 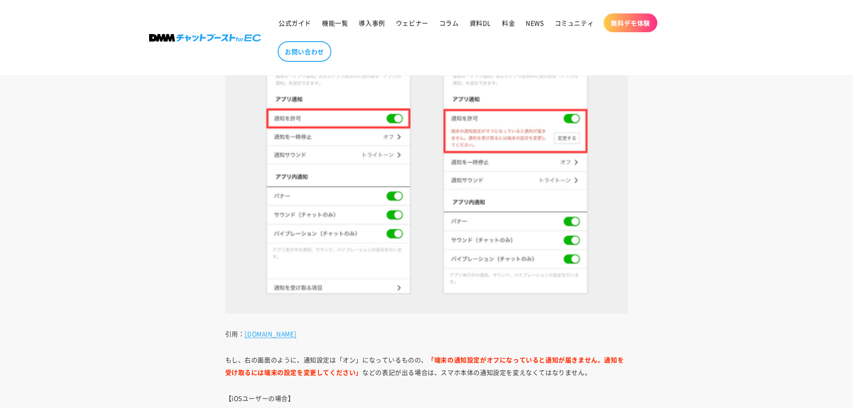 I want to click on span: コミュニティ, so click(x=574, y=23).